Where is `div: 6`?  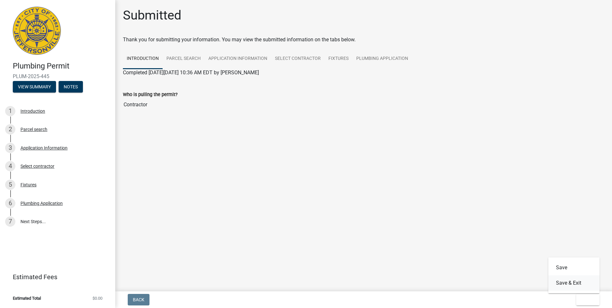 div: 6 is located at coordinates (10, 203).